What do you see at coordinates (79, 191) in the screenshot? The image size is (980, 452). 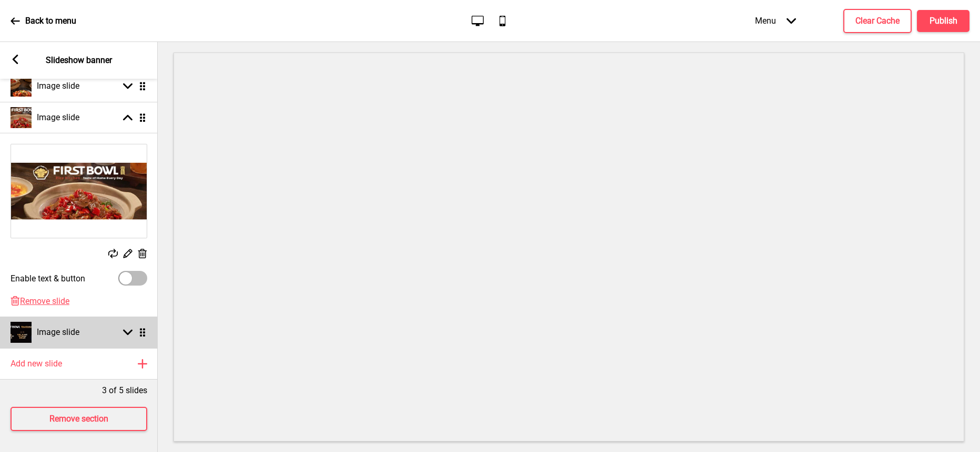 I see `img: Image` at bounding box center [79, 191].